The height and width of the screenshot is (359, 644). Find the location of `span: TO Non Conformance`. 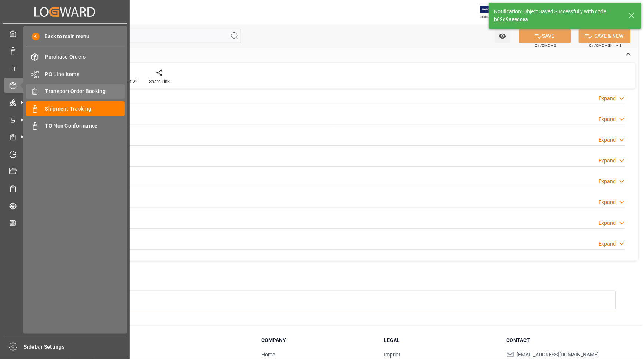

span: TO Non Conformance is located at coordinates (85, 126).